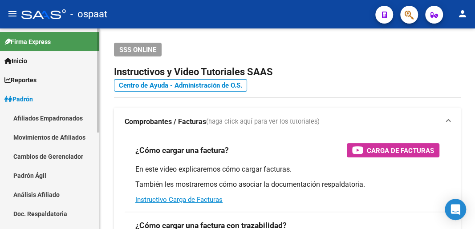  What do you see at coordinates (138, 50) in the screenshot?
I see `span: SSS ONLINE` at bounding box center [138, 50].